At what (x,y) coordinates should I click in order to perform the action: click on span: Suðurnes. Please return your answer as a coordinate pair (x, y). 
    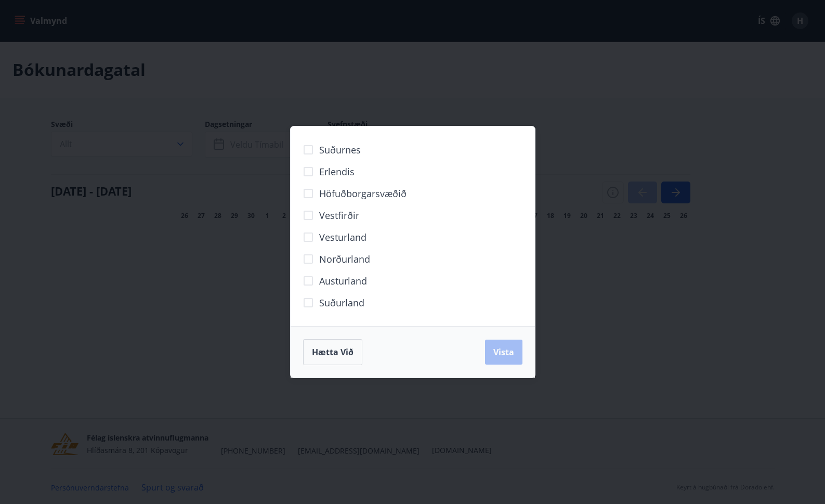
    Looking at the image, I should click on (340, 149).